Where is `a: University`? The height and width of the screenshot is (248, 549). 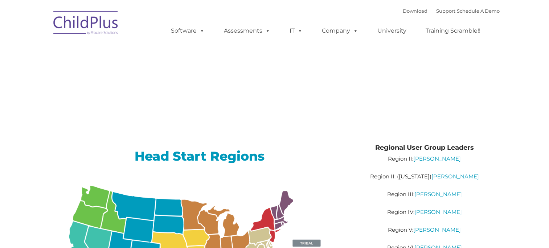
a: University is located at coordinates (392, 31).